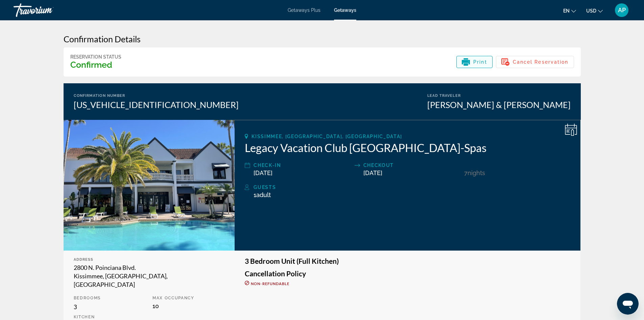 Image resolution: width=644 pixels, height=320 pixels. What do you see at coordinates (304, 11) in the screenshot?
I see `a: Getaways Plus` at bounding box center [304, 11].